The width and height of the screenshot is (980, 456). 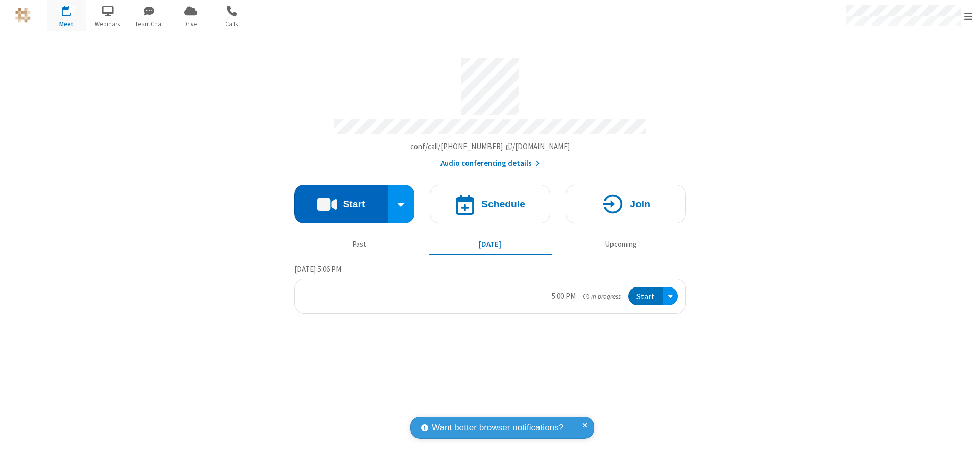 What do you see at coordinates (602, 296) in the screenshot?
I see `em: in progress` at bounding box center [602, 296].